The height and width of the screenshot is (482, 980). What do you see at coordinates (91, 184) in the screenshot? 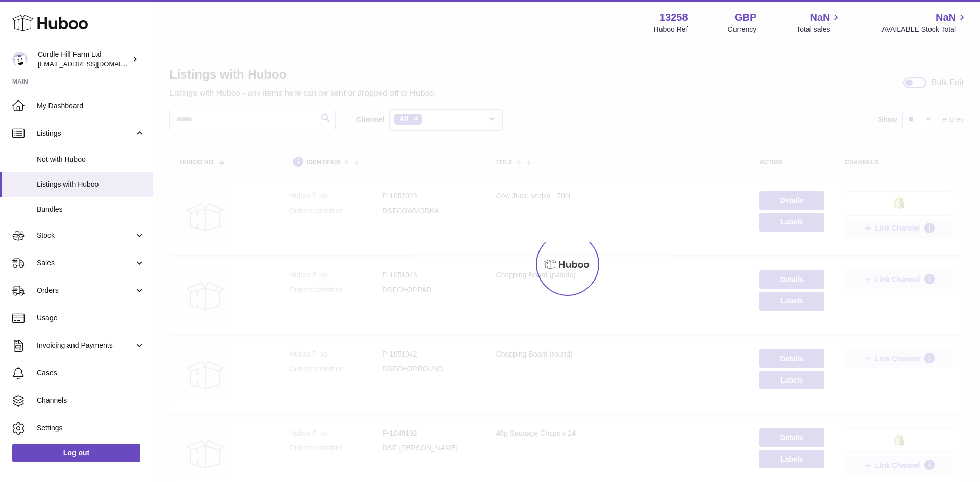
I see `span: Listings with Huboo` at bounding box center [91, 184].